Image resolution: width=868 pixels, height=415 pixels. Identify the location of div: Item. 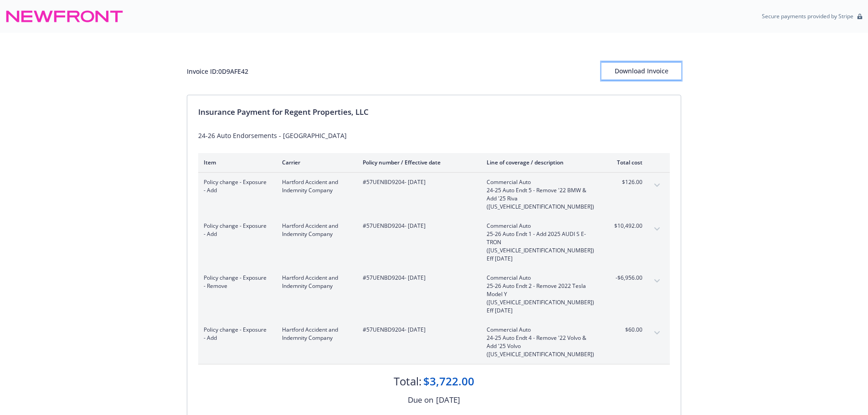
(236, 162).